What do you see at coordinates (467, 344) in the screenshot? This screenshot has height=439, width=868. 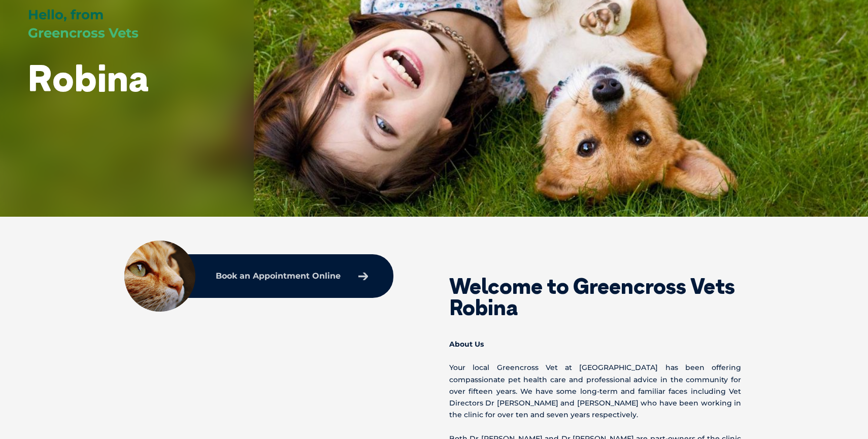 I see `b: About Us` at bounding box center [467, 344].